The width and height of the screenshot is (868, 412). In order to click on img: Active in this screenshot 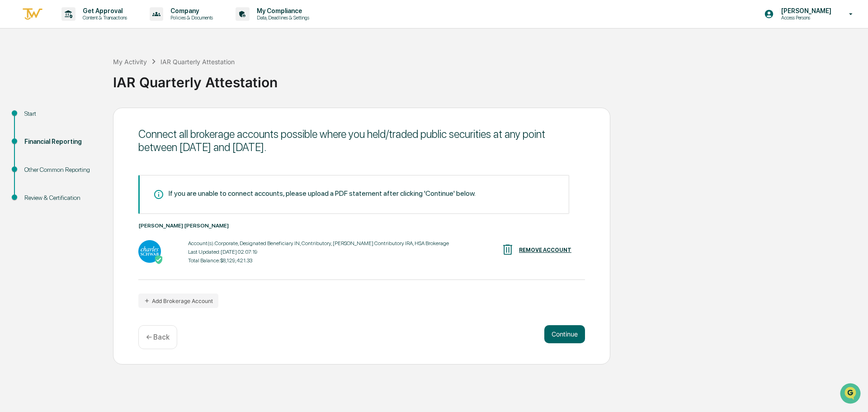, I will do `click(159, 259)`.